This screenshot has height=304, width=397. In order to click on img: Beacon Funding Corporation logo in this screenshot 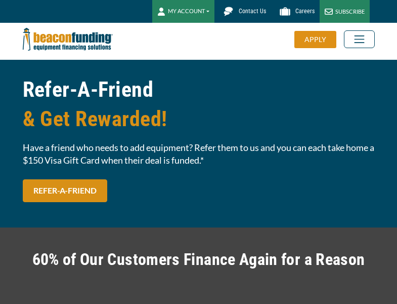, I will do `click(68, 39)`.